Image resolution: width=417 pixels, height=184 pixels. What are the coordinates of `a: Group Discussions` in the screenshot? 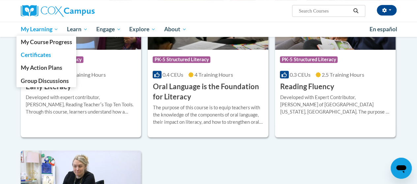 It's located at (46, 81).